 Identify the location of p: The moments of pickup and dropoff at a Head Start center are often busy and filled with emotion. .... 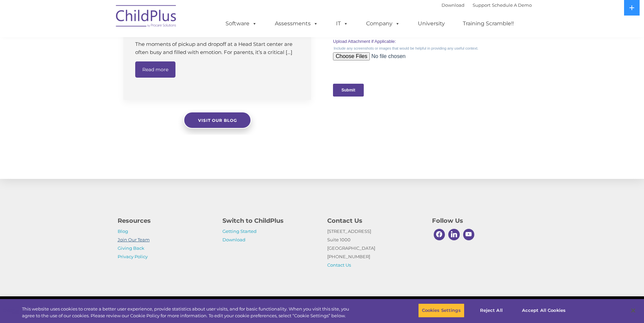
(218, 48).